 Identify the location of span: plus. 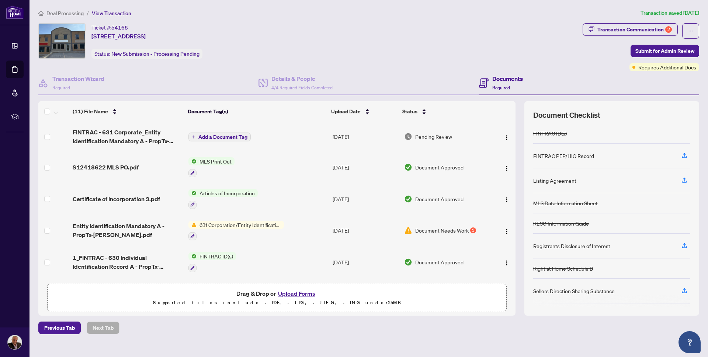
(194, 137).